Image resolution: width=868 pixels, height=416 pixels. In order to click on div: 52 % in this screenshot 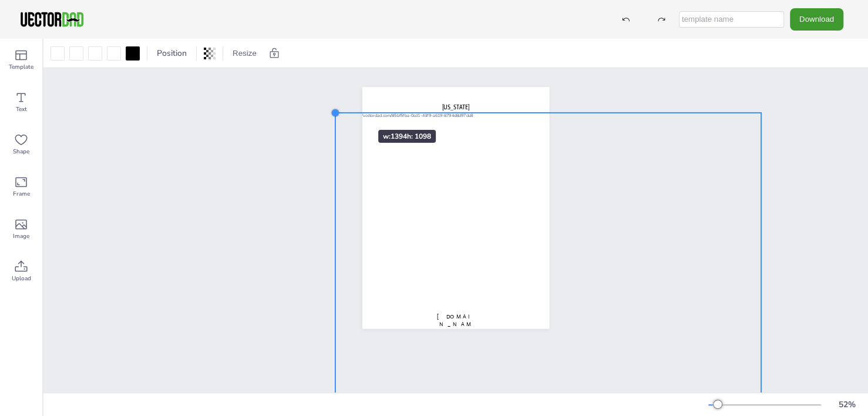, I will do `click(847, 405)`.